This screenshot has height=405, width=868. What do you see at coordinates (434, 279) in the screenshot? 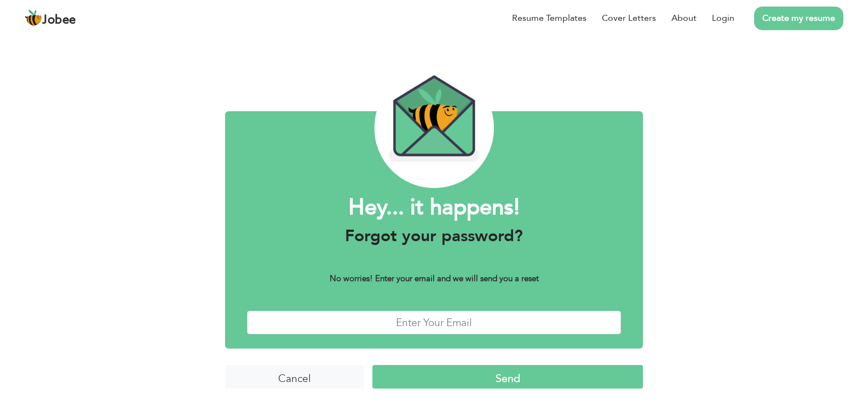
I see `b: No worries! Enter your email and we will send you a reset` at bounding box center [434, 279].